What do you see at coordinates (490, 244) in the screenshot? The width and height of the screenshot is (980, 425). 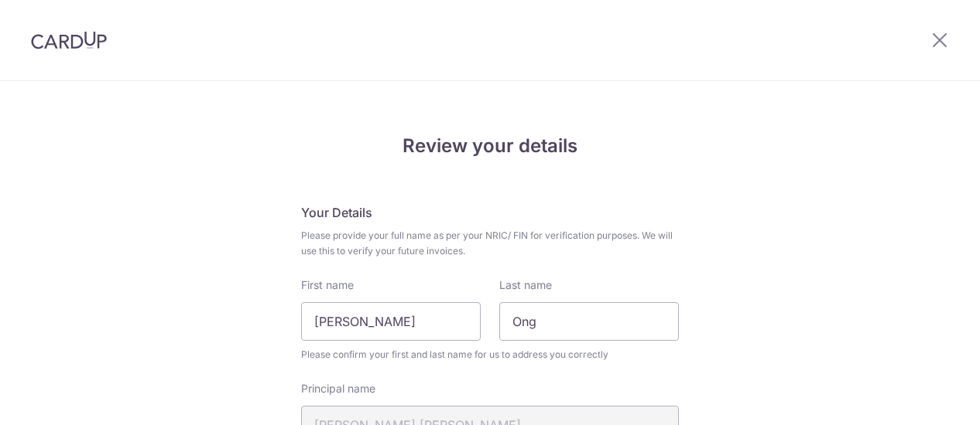 I see `span: Please provide your full name as per your NRIC/ FIN for verification purposes. We will use this t...` at bounding box center [490, 244].